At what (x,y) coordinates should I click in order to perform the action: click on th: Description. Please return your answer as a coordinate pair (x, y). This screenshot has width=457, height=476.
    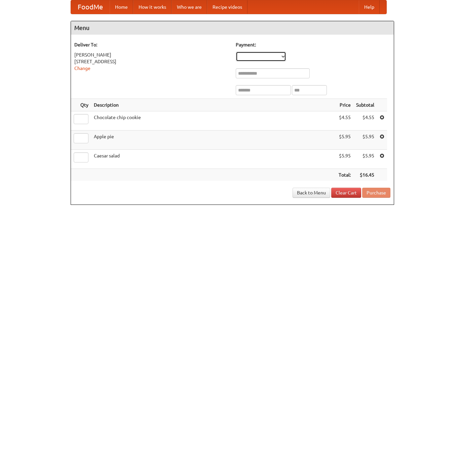
    Looking at the image, I should click on (214, 105).